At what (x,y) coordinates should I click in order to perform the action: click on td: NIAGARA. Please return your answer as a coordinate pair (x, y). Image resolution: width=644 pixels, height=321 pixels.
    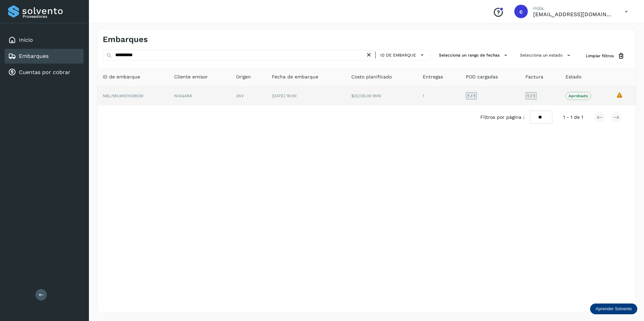
    Looking at the image, I should click on (200, 96).